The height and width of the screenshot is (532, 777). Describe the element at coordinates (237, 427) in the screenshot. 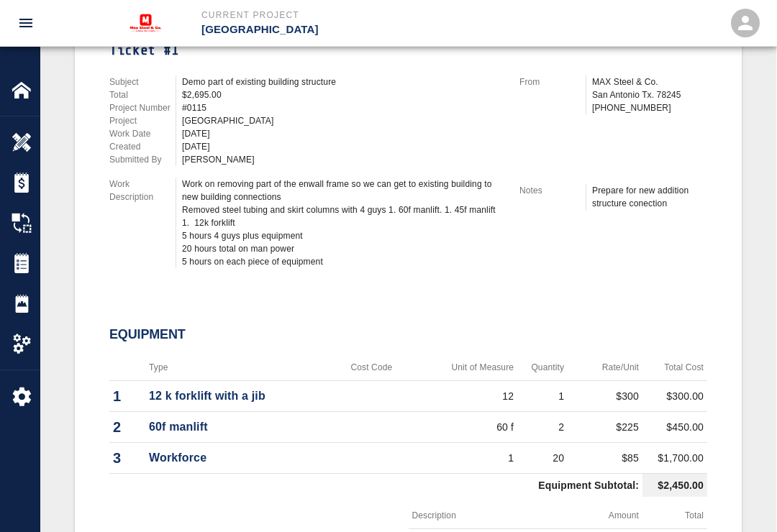

I see `p: 60f manlift` at that location.